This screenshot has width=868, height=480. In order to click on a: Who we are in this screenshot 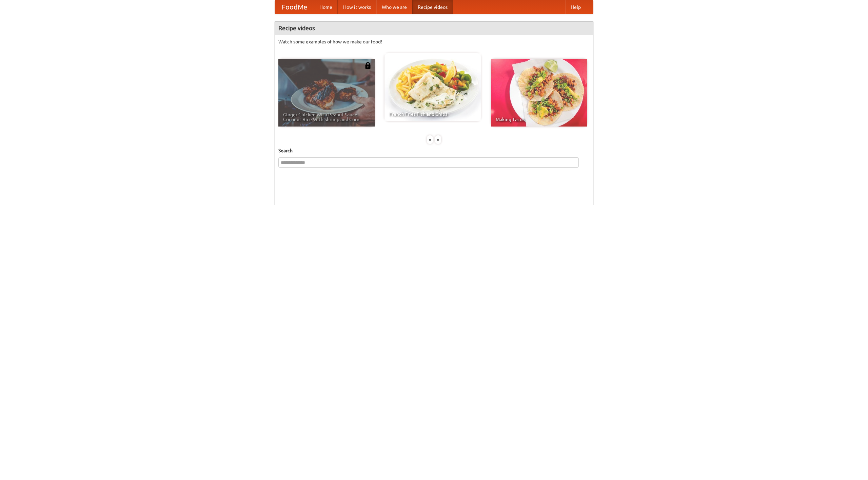, I will do `click(395, 7)`.